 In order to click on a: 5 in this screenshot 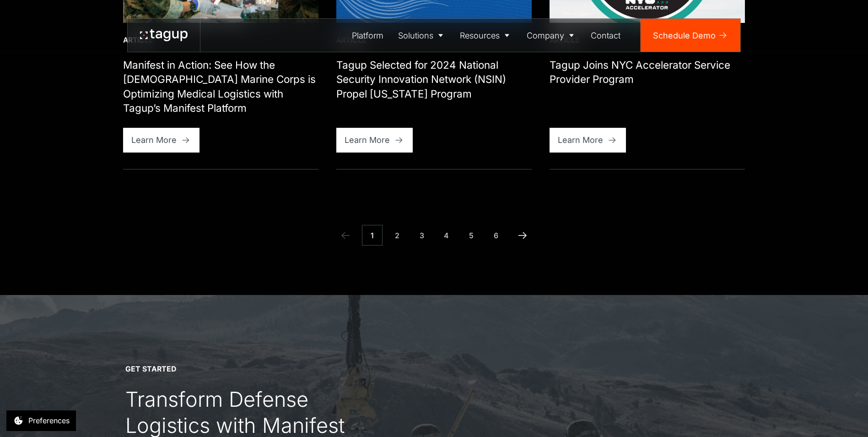, I will do `click(471, 235)`.